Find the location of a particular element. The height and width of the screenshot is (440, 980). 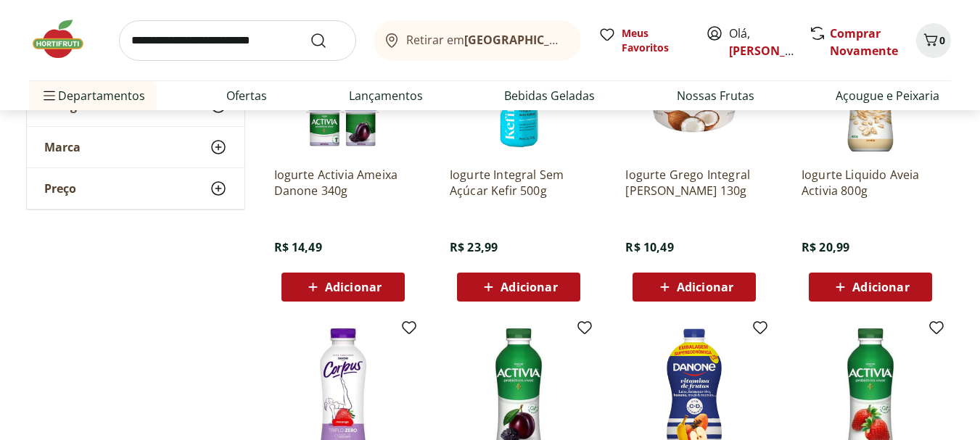

span: Departamentos is located at coordinates (93, 96).